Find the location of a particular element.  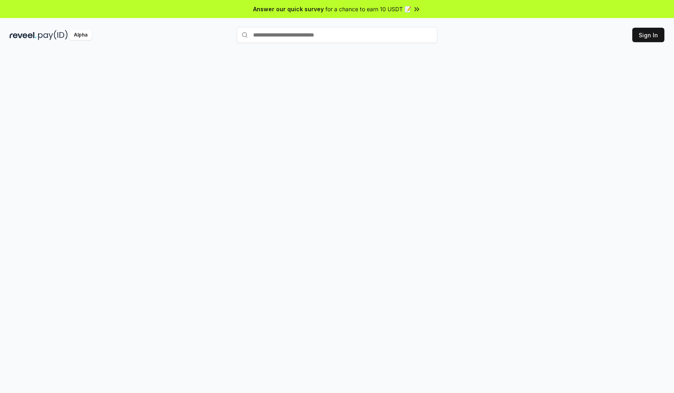

button: Sign In is located at coordinates (648, 35).